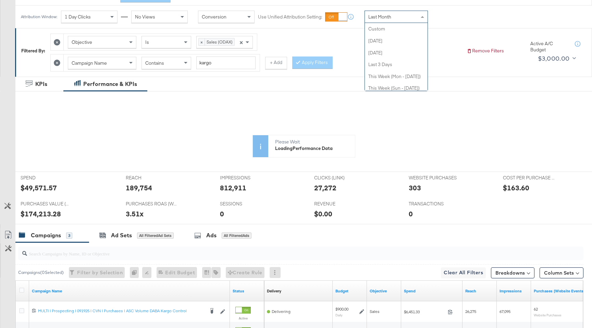  What do you see at coordinates (425, 312) in the screenshot?
I see `span: $6,451.33` at bounding box center [425, 312].